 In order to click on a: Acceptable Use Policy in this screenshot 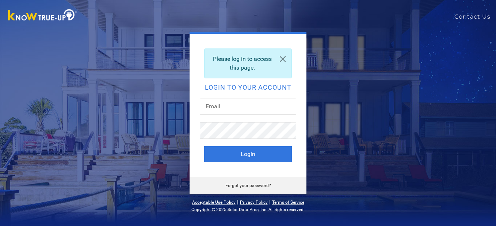, I will do `click(214, 203)`.